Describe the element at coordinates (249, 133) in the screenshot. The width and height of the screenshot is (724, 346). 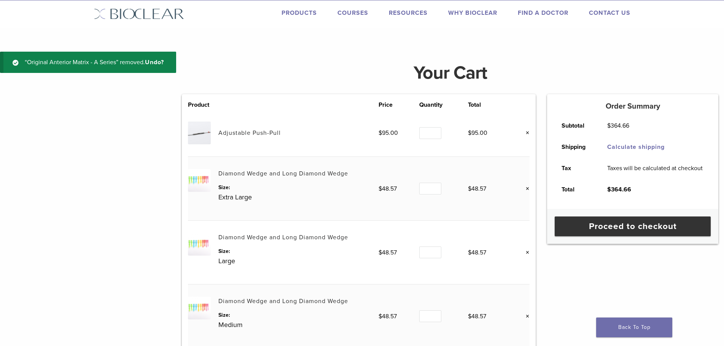
I see `a: Adjustable Push-Pull` at that location.